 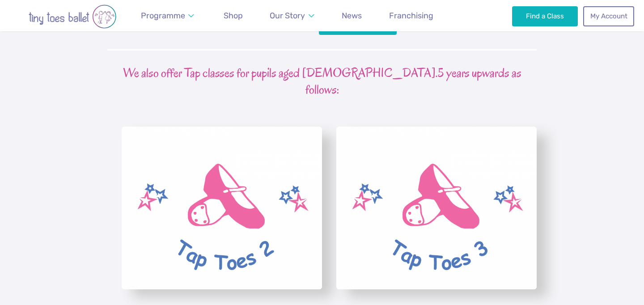 What do you see at coordinates (608, 16) in the screenshot?
I see `a: My Account` at bounding box center [608, 16].